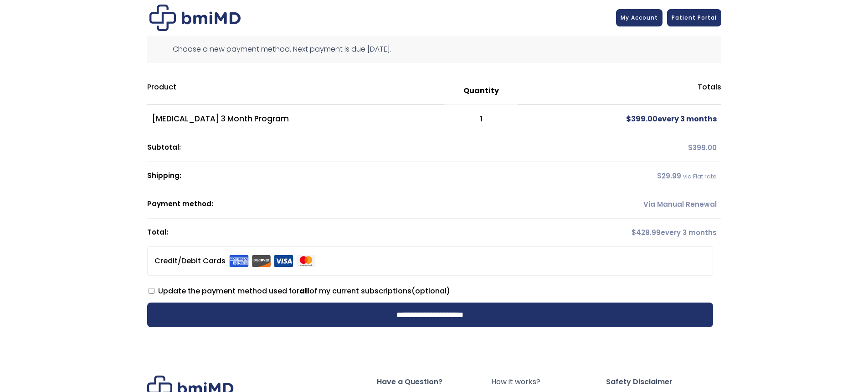  Describe the element at coordinates (481, 119) in the screenshot. I see `td: 1` at that location.